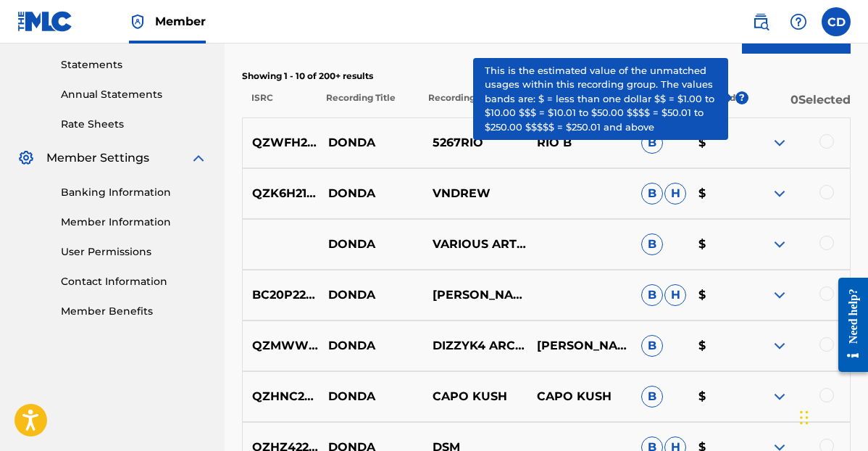 This screenshot has height=451, width=868. Describe the element at coordinates (134, 222) in the screenshot. I see `a: Member Information` at that location.